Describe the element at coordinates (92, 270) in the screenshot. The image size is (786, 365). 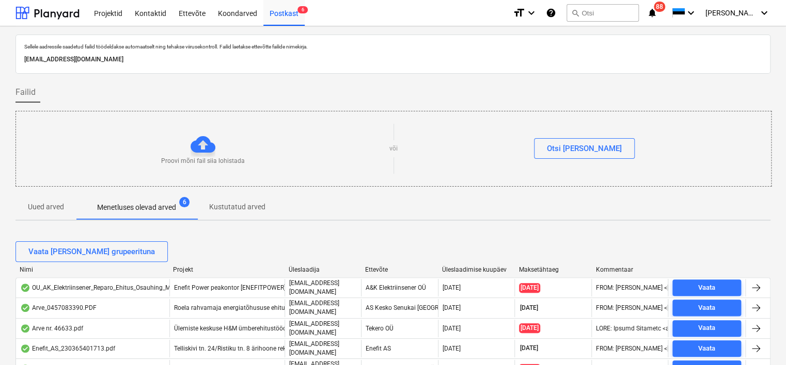
I see `div: Nimi` at that location.